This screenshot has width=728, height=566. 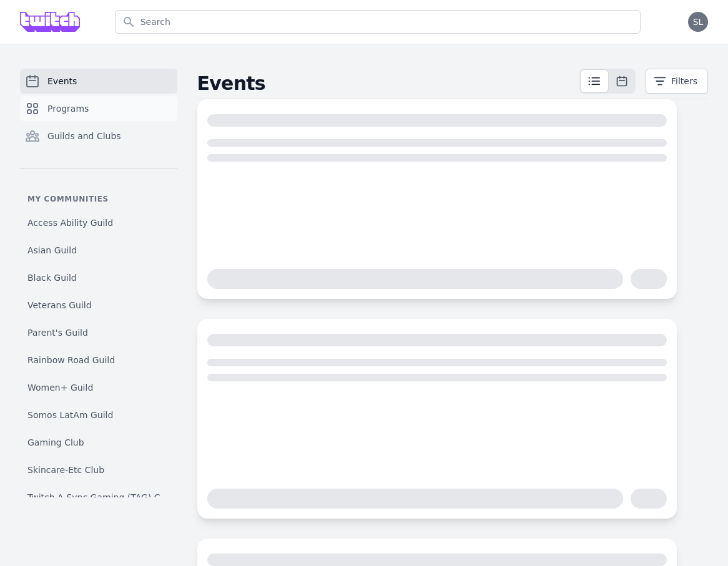 What do you see at coordinates (99, 136) in the screenshot?
I see `a: Guilds and Clubs` at bounding box center [99, 136].